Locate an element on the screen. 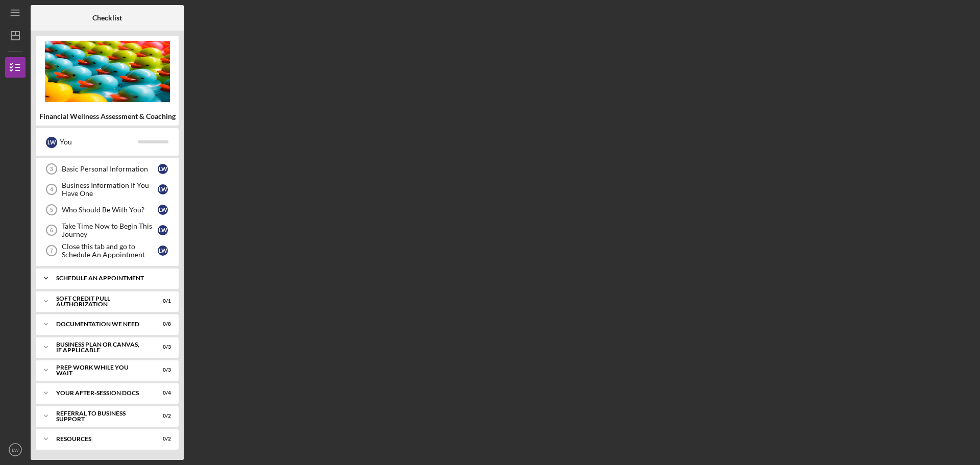 Image resolution: width=980 pixels, height=465 pixels. tspan: 7 is located at coordinates (51, 251).